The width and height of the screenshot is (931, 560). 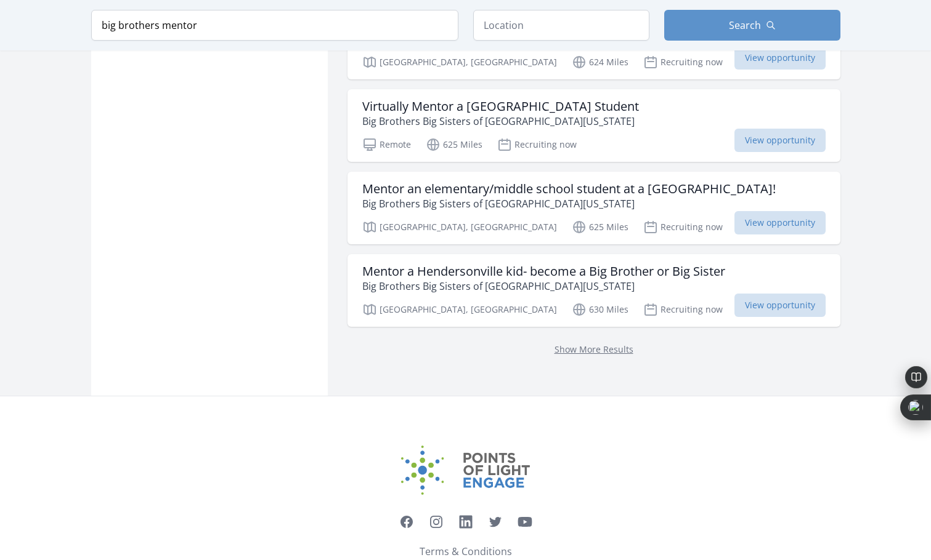 I want to click on p: Remote, so click(x=386, y=144).